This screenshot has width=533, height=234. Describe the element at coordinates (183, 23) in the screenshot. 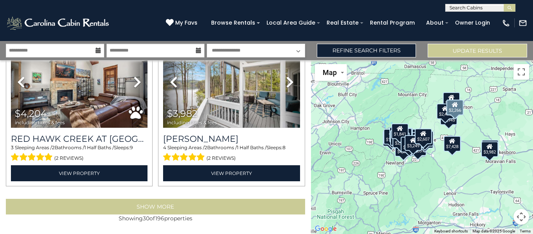

I see `a: My Favs` at that location.